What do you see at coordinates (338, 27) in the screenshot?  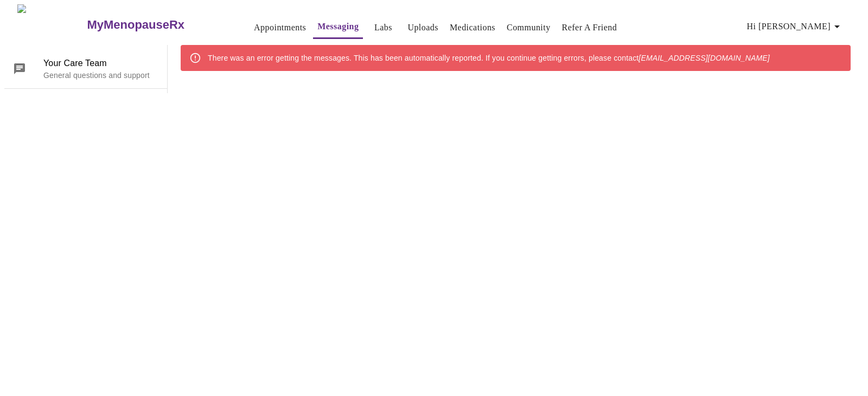 I see `a: Messaging` at bounding box center [338, 27].